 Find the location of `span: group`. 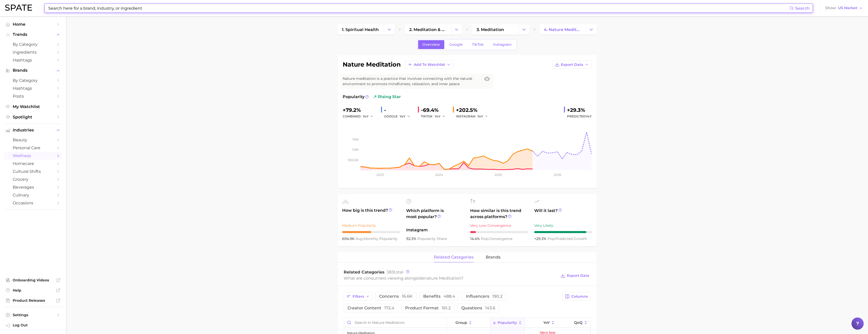

span: group is located at coordinates (461, 322).